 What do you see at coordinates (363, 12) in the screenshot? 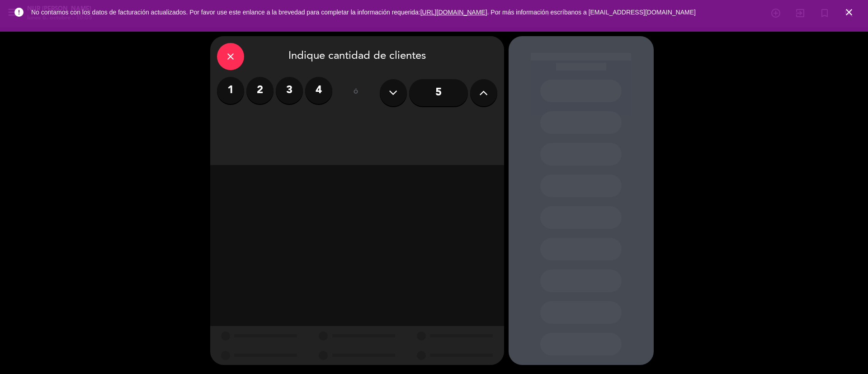
I see `span: No contamos con los datos de facturación actualizados. Por favor use este enlance a la brevedad p...` at bounding box center [363, 12].